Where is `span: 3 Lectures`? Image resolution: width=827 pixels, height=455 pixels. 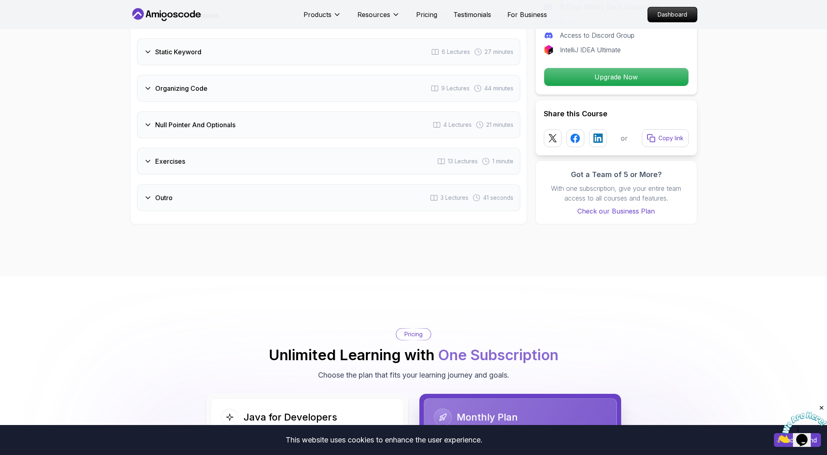 span: 3 Lectures is located at coordinates (454, 198).